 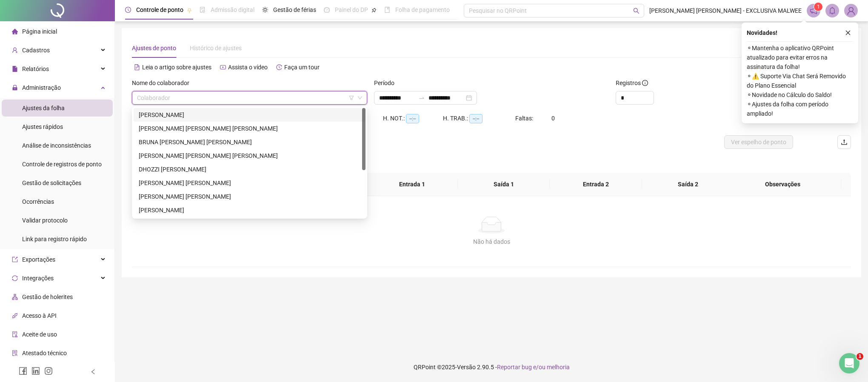 I want to click on span: Integrações, so click(x=38, y=278).